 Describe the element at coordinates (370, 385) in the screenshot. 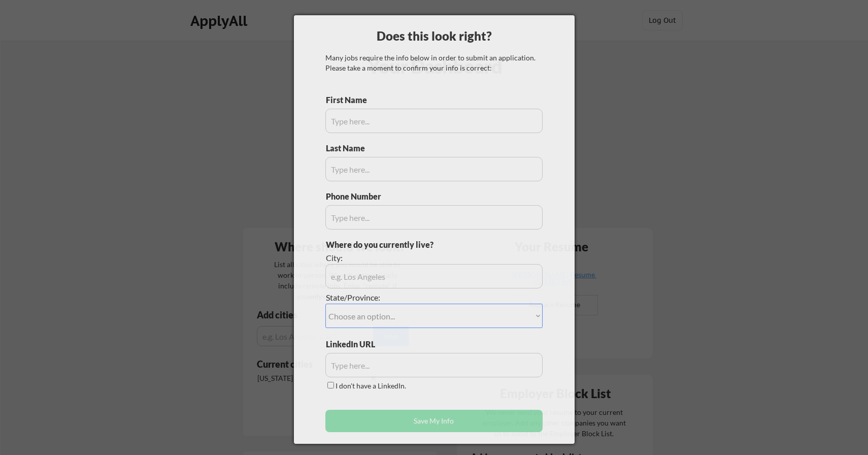

I see `label: I don't have a LinkedIn.` at that location.